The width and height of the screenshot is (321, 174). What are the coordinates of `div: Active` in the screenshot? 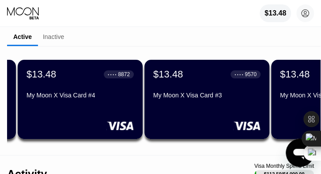 It's located at (23, 37).